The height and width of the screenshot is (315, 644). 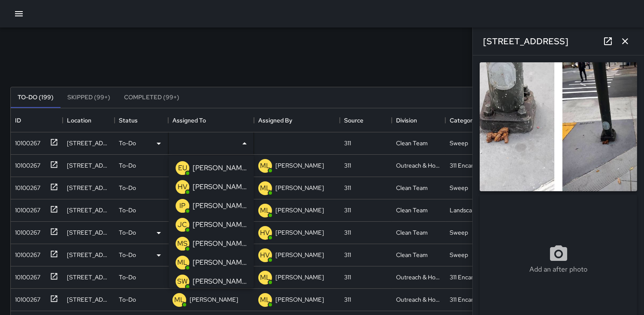 I want to click on p: EU, so click(x=182, y=168).